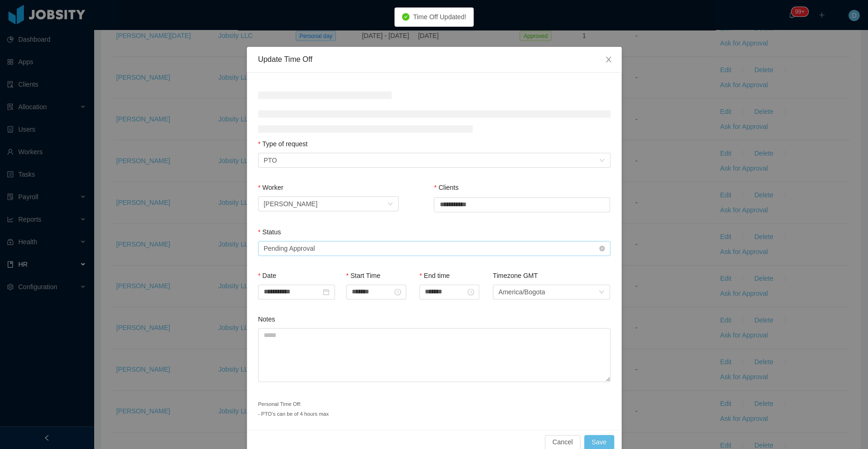 The height and width of the screenshot is (449, 868). I want to click on i: icon: down, so click(601, 293).